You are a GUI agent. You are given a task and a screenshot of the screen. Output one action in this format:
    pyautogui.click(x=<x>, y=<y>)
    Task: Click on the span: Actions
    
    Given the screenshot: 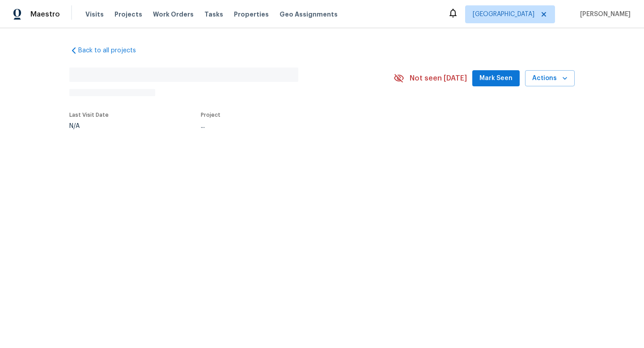 What is the action you would take?
    pyautogui.click(x=550, y=78)
    